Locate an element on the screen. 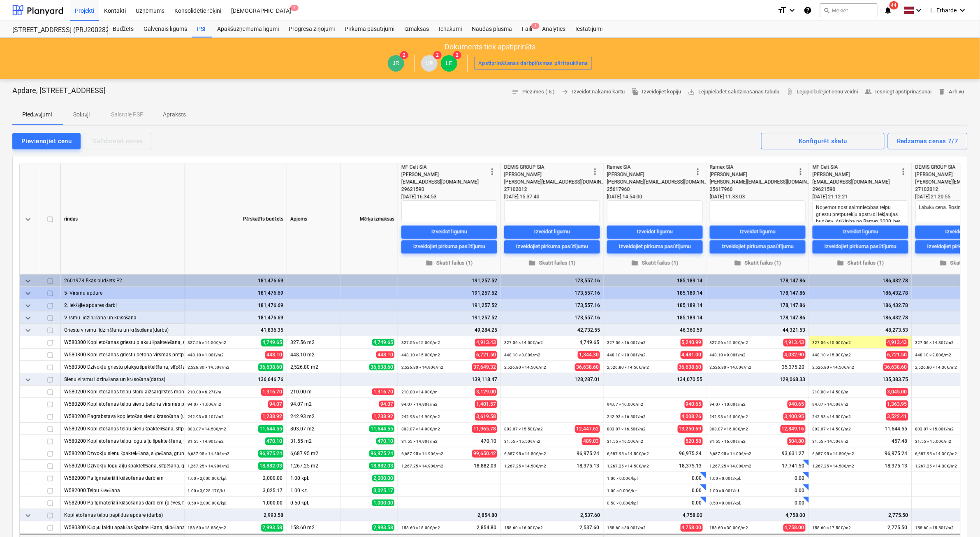 This screenshot has width=980, height=537. div: W580200 Koplietošanas telpu stūru aizsarglīstes montāža is located at coordinates (122, 391).